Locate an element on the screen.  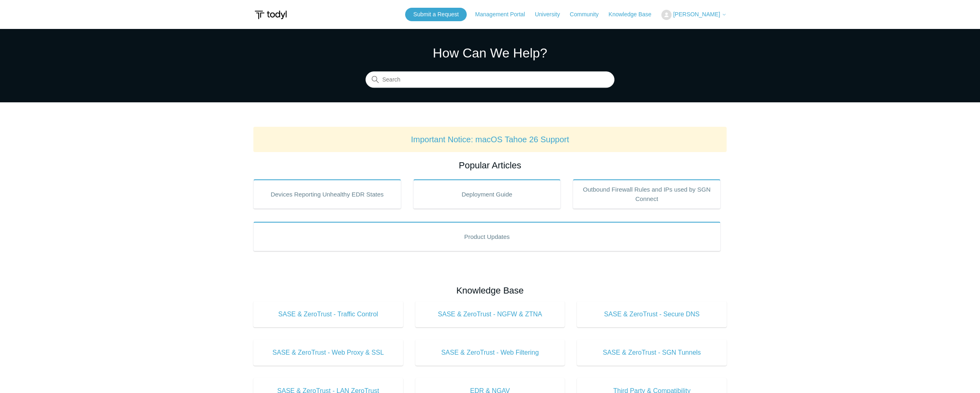
a: Submit a Request is located at coordinates (436, 14).